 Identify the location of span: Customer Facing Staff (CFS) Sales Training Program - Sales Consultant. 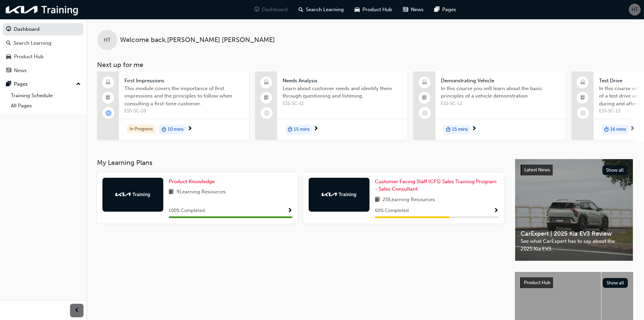
(436, 185).